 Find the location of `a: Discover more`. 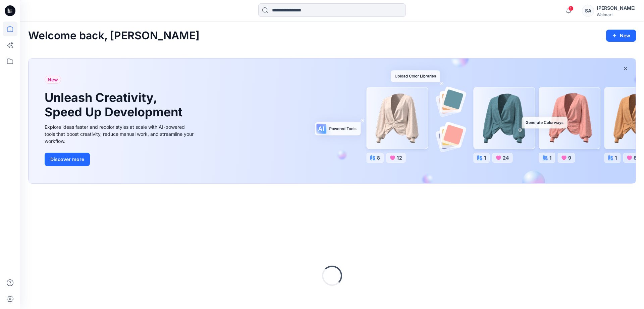

a: Discover more is located at coordinates (120, 159).